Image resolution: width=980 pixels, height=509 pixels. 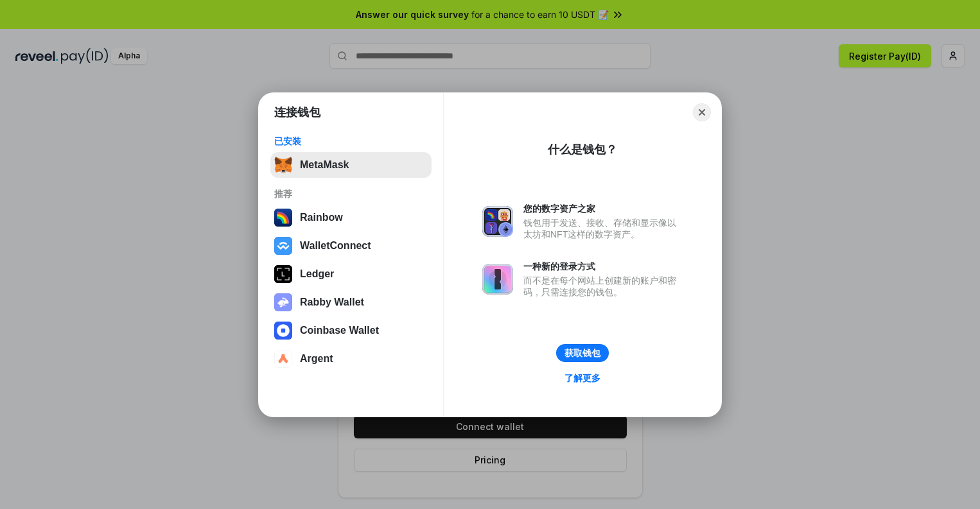 I want to click on div: WalletConnect, so click(x=336, y=246).